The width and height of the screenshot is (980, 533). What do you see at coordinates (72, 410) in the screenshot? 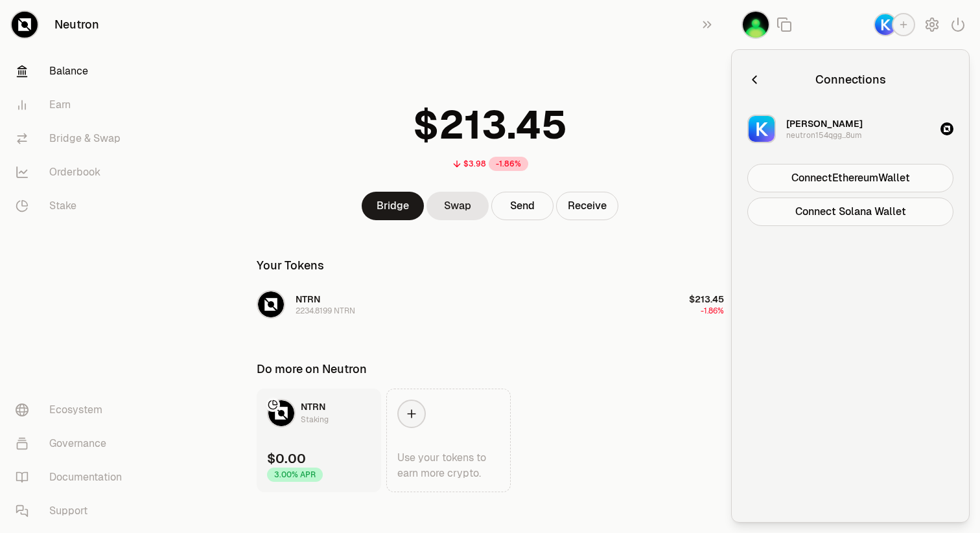
I see `a: Ecosystem` at bounding box center [72, 410].